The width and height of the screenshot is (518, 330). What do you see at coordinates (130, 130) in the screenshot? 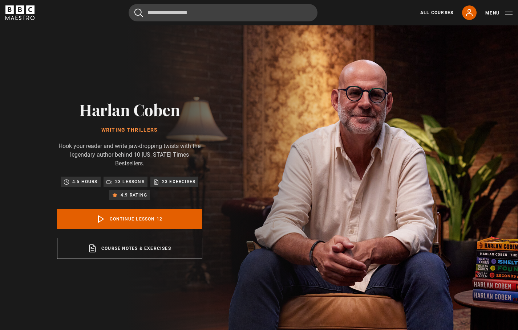
I see `h1: Writing Thrillers` at bounding box center [130, 130].